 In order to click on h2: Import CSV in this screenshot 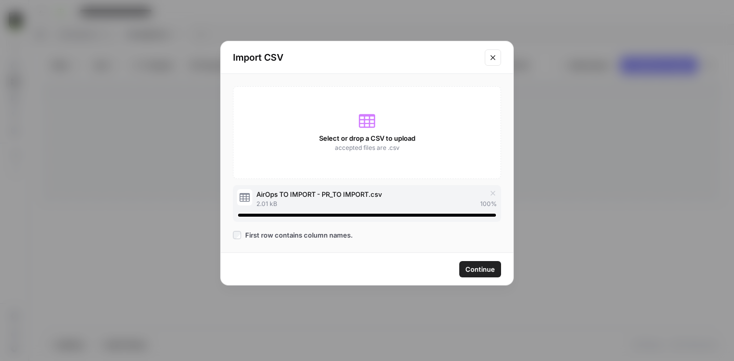, I will do `click(356, 58)`.